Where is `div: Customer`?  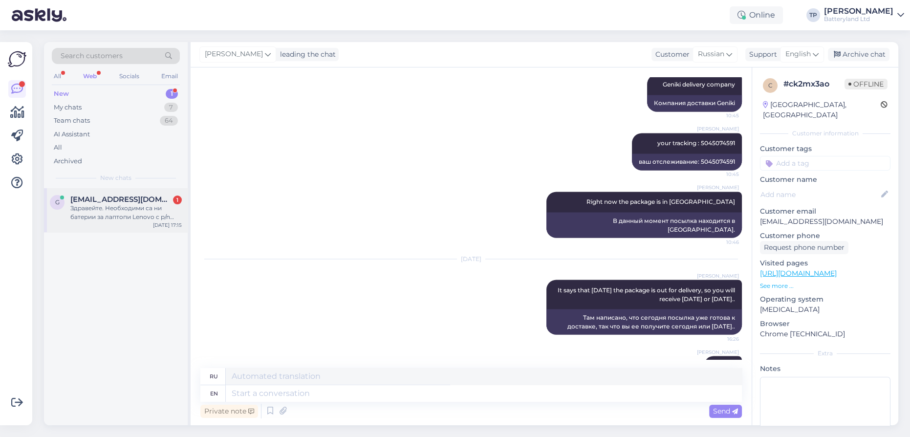
div: Customer is located at coordinates (670, 54).